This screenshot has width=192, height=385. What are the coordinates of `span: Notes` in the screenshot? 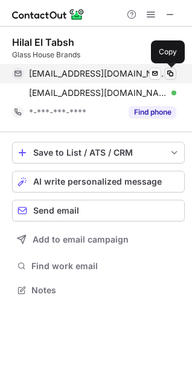 It's located at (106, 291).